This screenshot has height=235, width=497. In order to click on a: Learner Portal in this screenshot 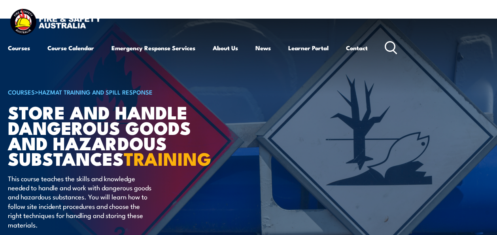, I will do `click(308, 48)`.